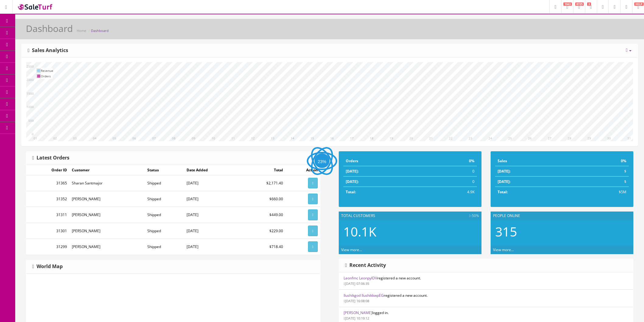  Describe the element at coordinates (49, 28) in the screenshot. I see `h1: Dashboard` at that location.